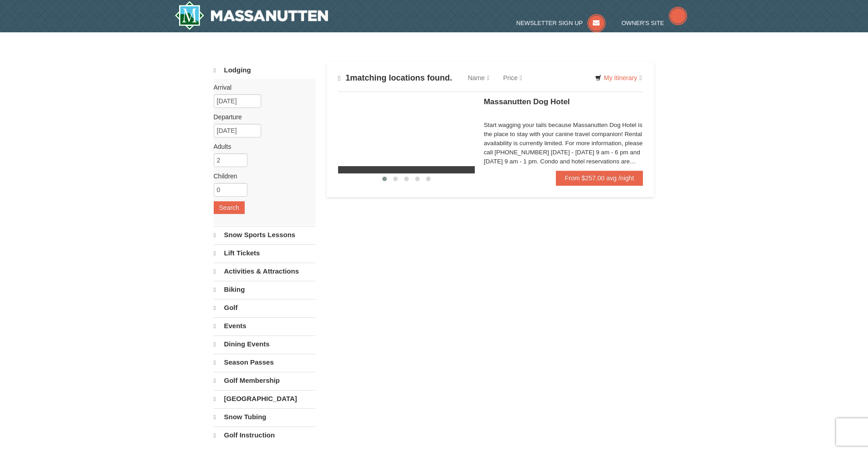 This screenshot has height=452, width=868. What do you see at coordinates (264, 290) in the screenshot?
I see `a: Biking` at bounding box center [264, 290].